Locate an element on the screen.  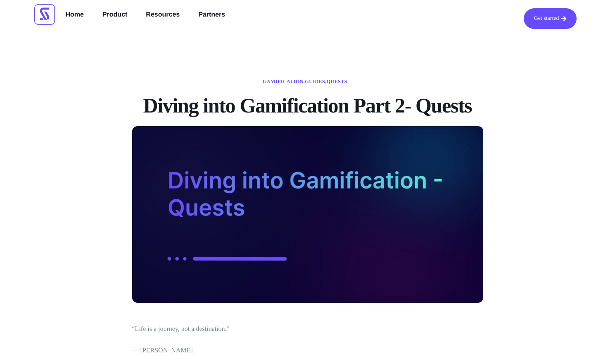
a: Gamification is located at coordinates (283, 81).